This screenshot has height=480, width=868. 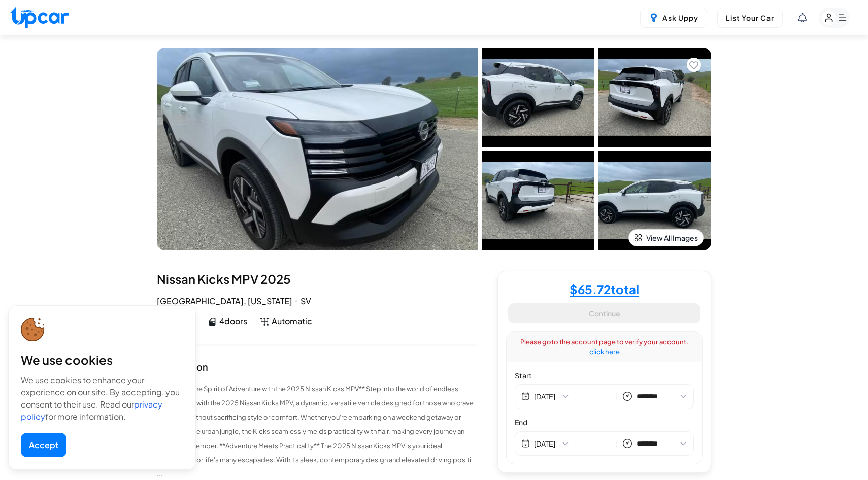 I want to click on img: view-all, so click(x=638, y=238).